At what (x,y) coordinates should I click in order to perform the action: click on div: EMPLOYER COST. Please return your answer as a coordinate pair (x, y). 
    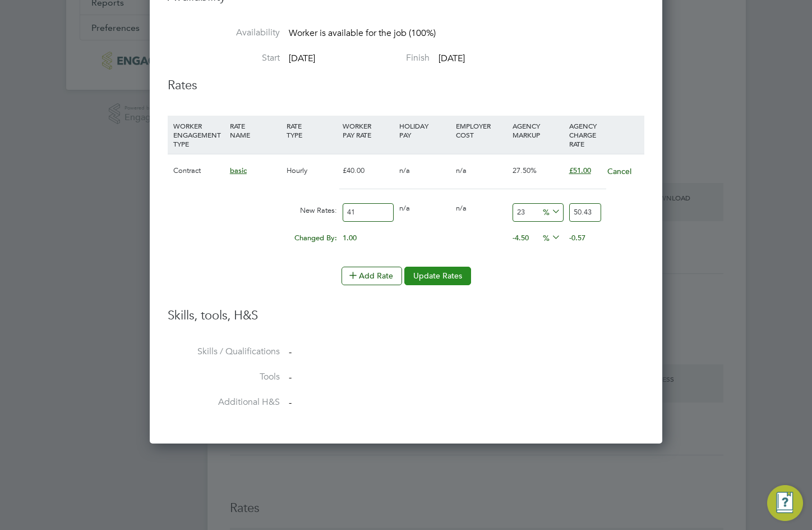
    Looking at the image, I should click on (481, 130).